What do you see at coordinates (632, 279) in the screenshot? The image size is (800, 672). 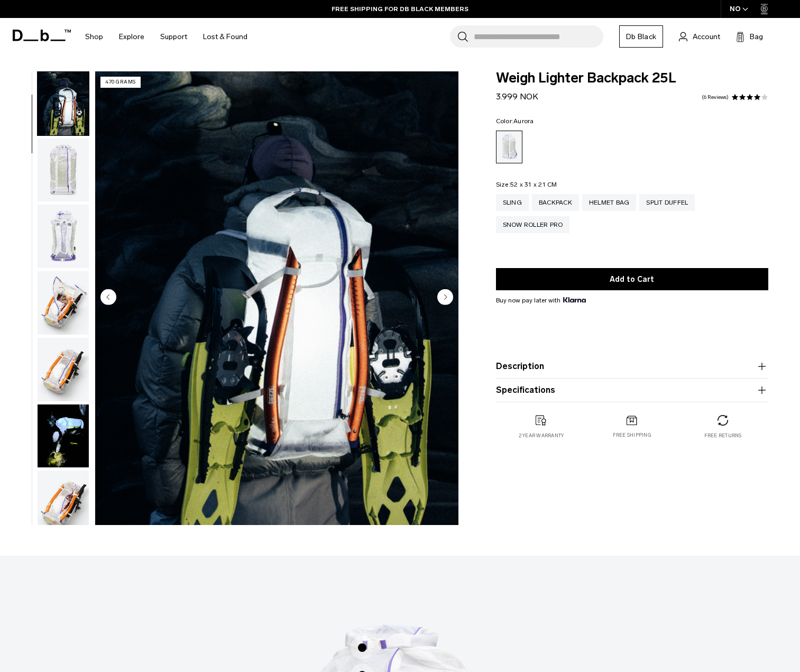 I see `button: Add to Cart` at bounding box center [632, 279].